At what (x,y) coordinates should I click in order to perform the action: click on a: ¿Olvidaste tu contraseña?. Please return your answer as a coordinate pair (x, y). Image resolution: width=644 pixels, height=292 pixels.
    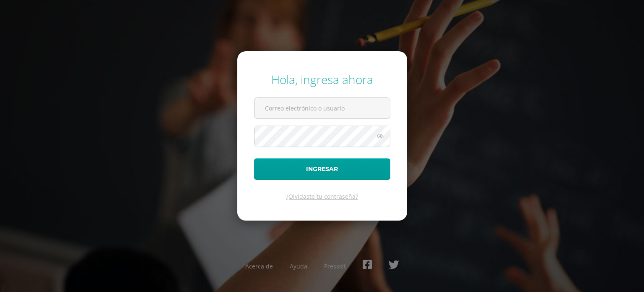
    Looking at the image, I should click on (322, 196).